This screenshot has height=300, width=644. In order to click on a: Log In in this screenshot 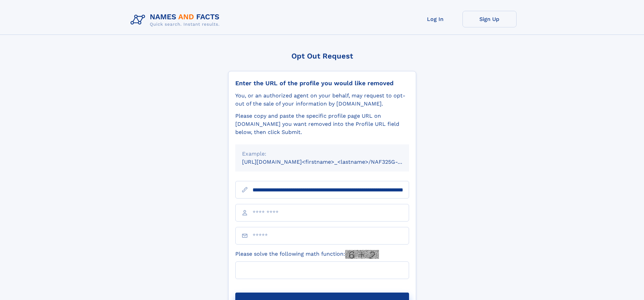, I will do `click(436, 19)`.